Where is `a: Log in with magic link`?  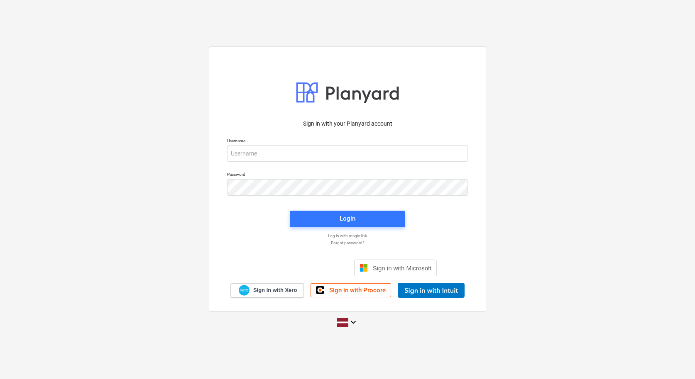
a: Log in with magic link is located at coordinates (347, 236).